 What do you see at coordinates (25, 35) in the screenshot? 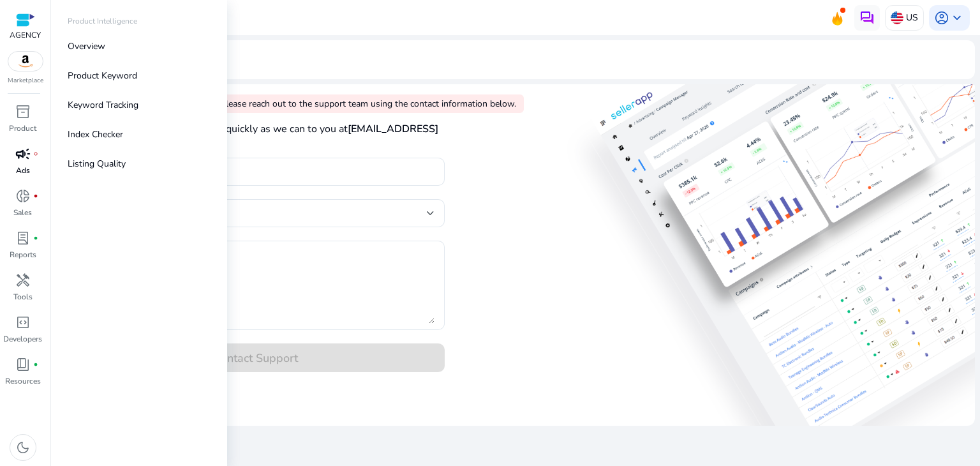
I see `p: AGENCY` at bounding box center [25, 35].